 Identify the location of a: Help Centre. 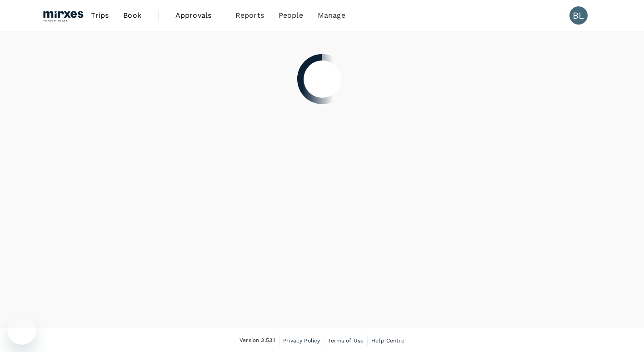
(388, 340).